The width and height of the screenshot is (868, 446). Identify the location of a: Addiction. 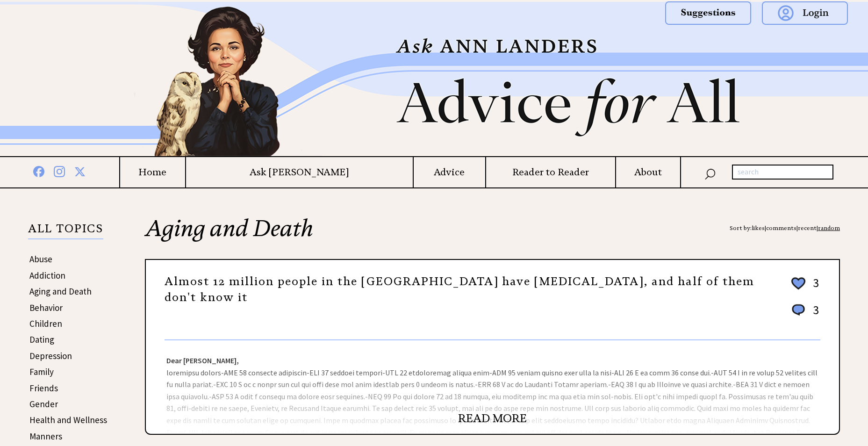
(47, 275).